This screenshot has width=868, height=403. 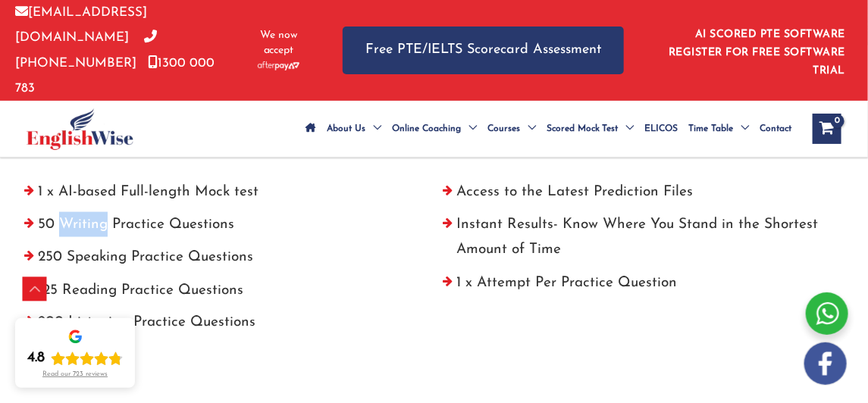 What do you see at coordinates (511, 129) in the screenshot?
I see `a: CoursesMenu Toggle` at bounding box center [511, 129].